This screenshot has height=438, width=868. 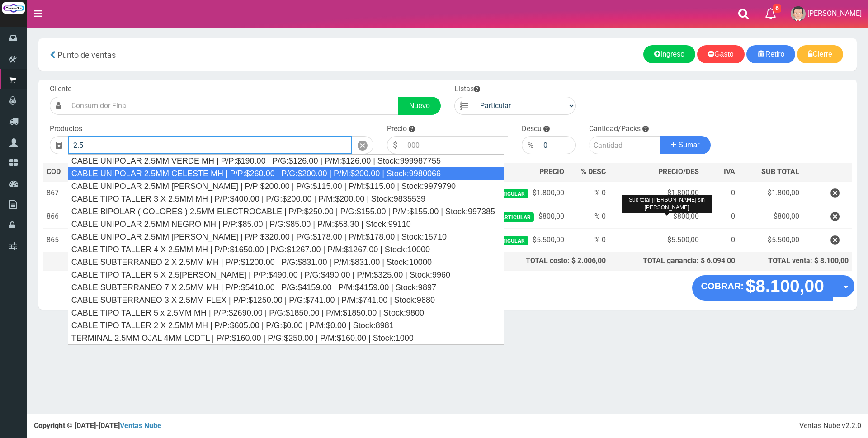 I want to click on div: TOTAL costo: $ 2.006,00, so click(x=532, y=261).